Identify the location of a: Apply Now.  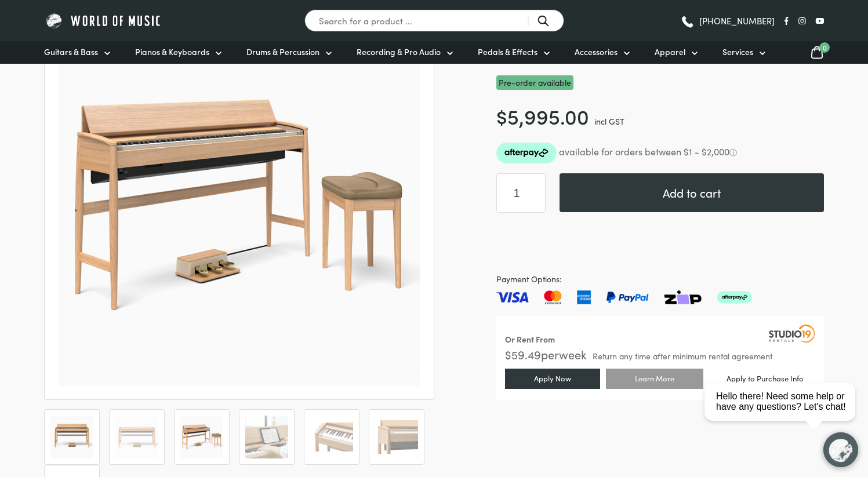
(553, 378).